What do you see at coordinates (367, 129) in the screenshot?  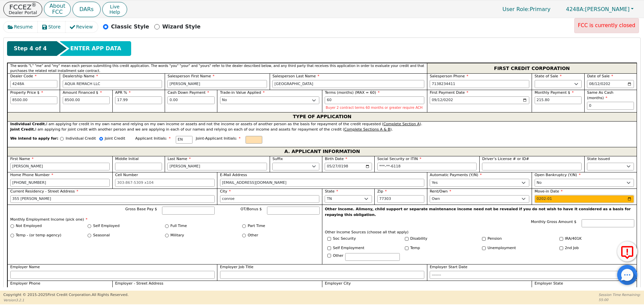 I see `u: Complete Sections A & B` at bounding box center [367, 129].